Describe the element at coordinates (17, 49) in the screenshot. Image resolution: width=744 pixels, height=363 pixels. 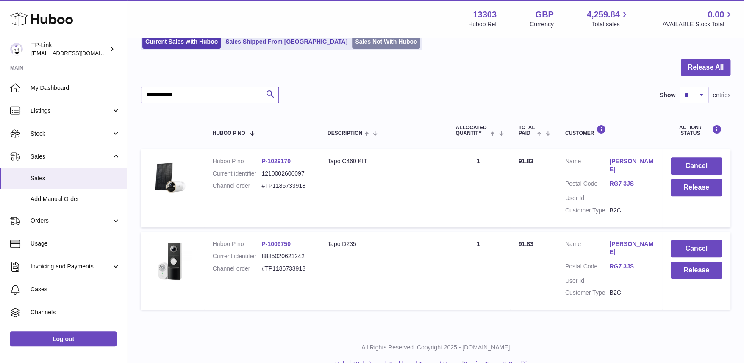
I see `img: gaby.chen@tp-link.com` at that location.